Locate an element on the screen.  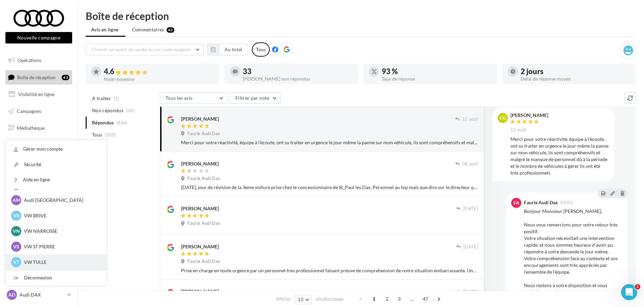
p: VW NARROSSE is located at coordinates (61, 231).